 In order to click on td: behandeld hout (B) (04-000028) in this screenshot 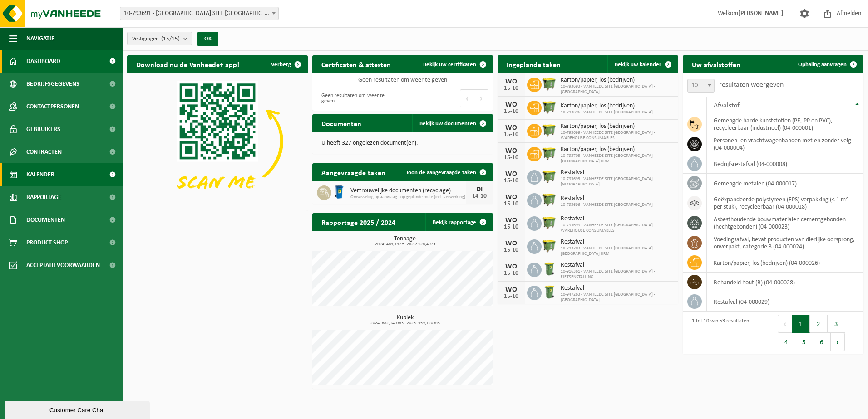, I will do `click(785, 282)`.